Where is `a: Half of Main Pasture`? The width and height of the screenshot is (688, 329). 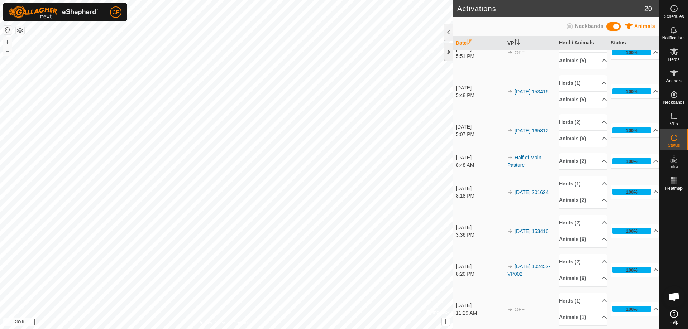 a: Half of Main Pasture is located at coordinates (524, 161).